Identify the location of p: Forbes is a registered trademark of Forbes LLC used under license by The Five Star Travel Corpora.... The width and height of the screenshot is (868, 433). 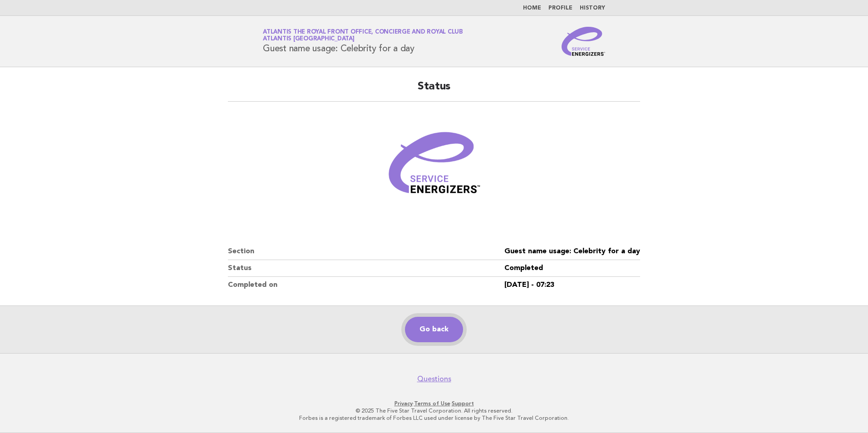
(434, 418).